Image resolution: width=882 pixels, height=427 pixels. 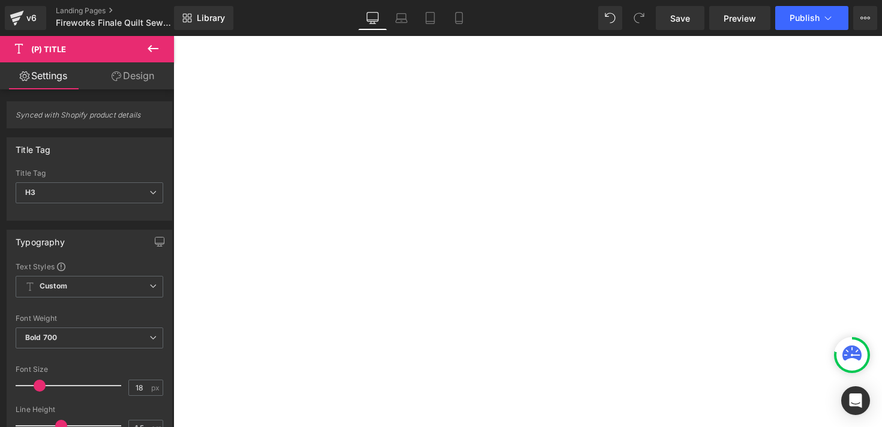 I want to click on span: Fireworks Finale Quilt Sew Along, so click(x=113, y=23).